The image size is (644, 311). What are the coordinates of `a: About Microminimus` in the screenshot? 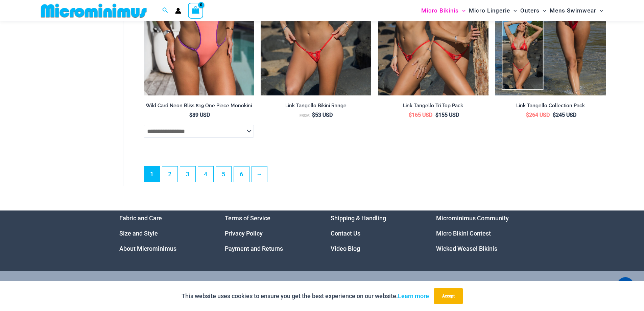 It's located at (148, 248).